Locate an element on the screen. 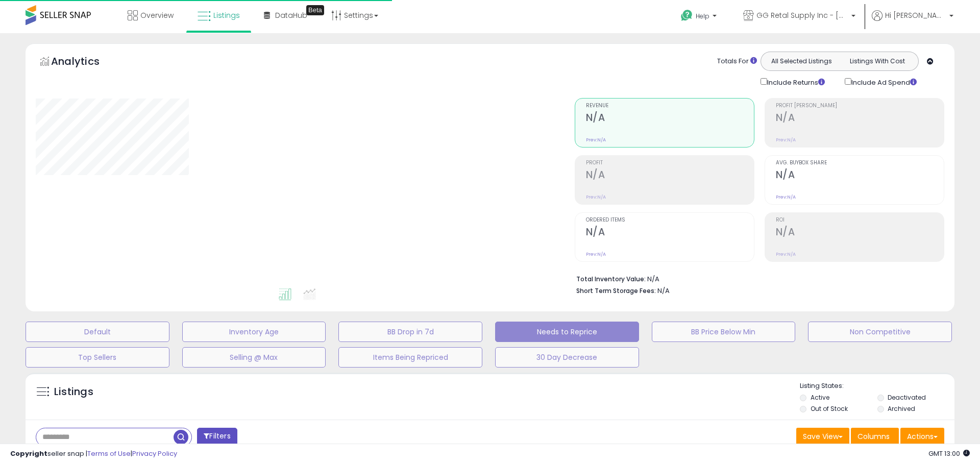  span: Listings is located at coordinates (226, 16).